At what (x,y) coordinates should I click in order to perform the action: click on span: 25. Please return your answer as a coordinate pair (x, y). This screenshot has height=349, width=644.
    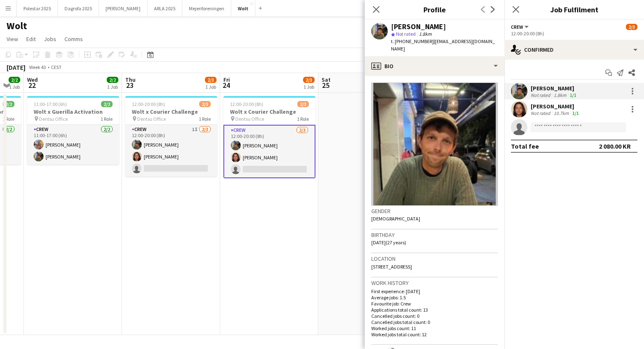
    Looking at the image, I should click on (325, 85).